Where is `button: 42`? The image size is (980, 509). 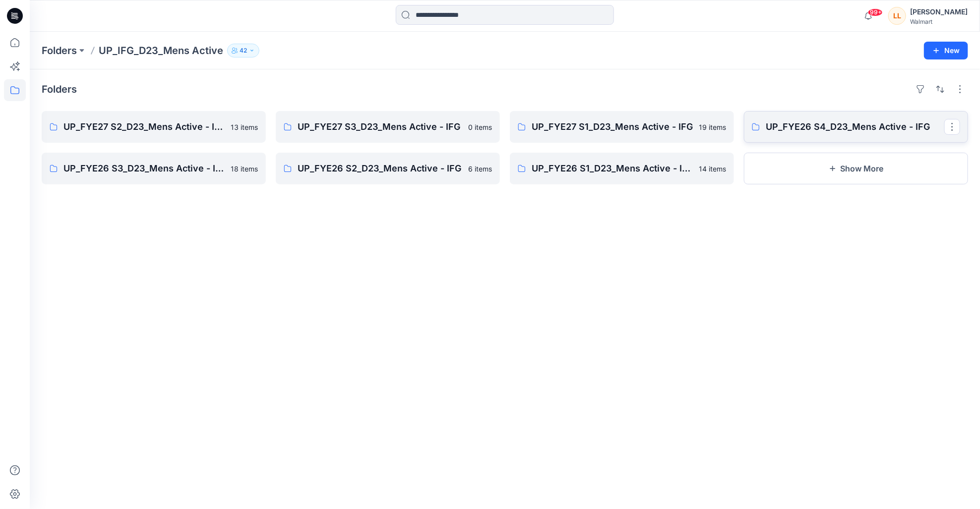
button: 42 is located at coordinates (243, 50).